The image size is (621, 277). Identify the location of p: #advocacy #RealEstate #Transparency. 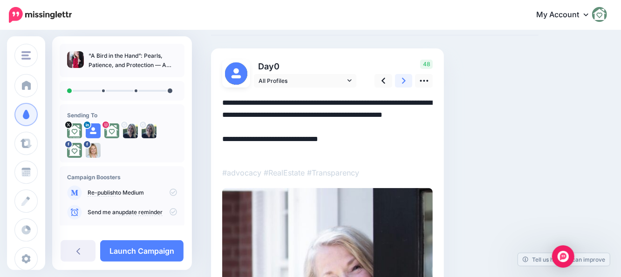
(328, 173).